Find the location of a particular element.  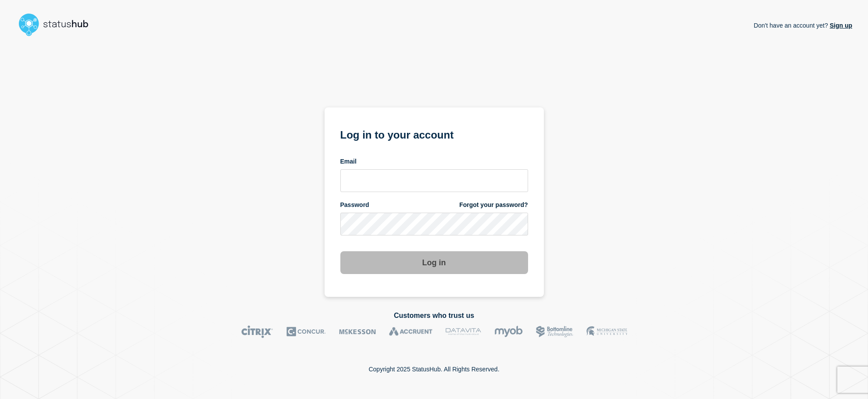

p: Don't have an account yet? is located at coordinates (803, 25).